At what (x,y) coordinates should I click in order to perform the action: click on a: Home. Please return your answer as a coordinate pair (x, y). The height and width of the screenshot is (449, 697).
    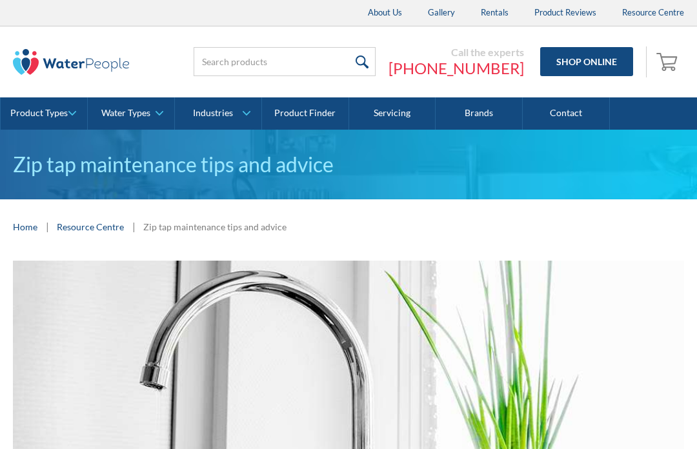
    Looking at the image, I should click on (25, 227).